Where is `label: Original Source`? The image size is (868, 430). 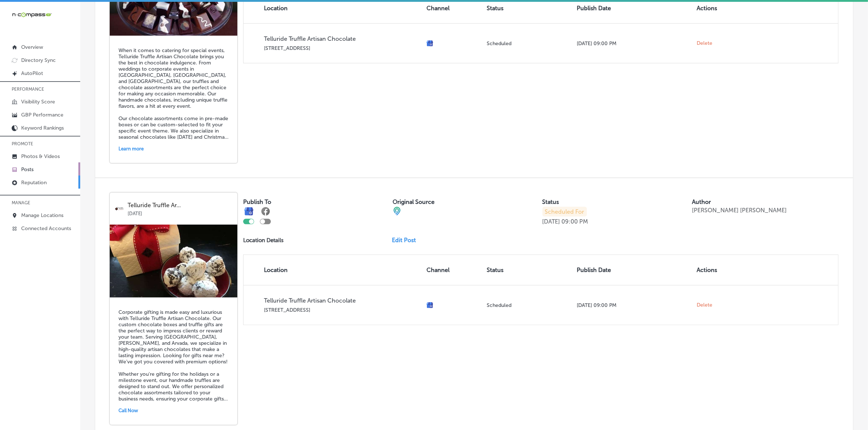 label: Original Source is located at coordinates (414, 202).